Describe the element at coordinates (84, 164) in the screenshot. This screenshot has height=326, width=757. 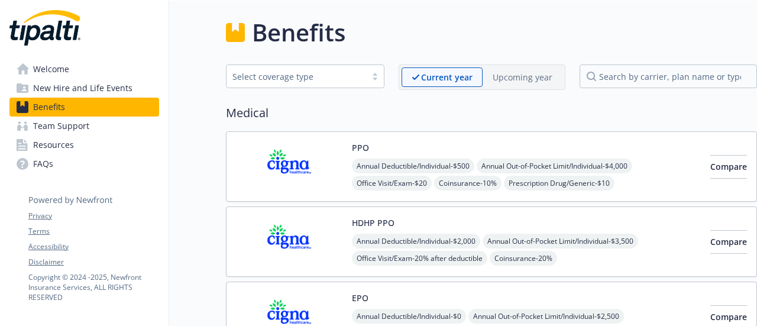
I see `a: FAQs` at that location.